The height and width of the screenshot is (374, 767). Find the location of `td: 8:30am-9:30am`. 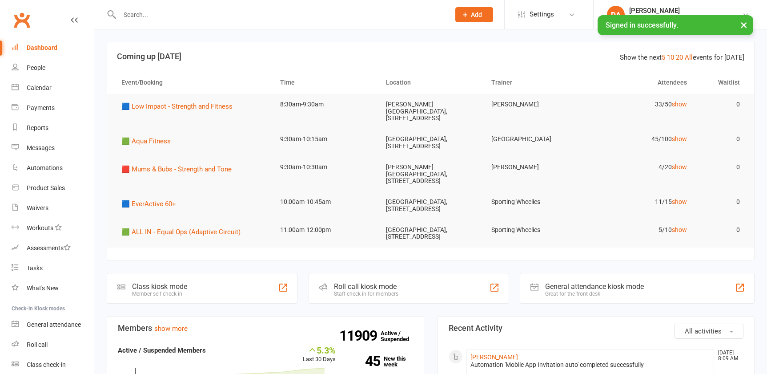

td: 8:30am-9:30am is located at coordinates (325, 104).